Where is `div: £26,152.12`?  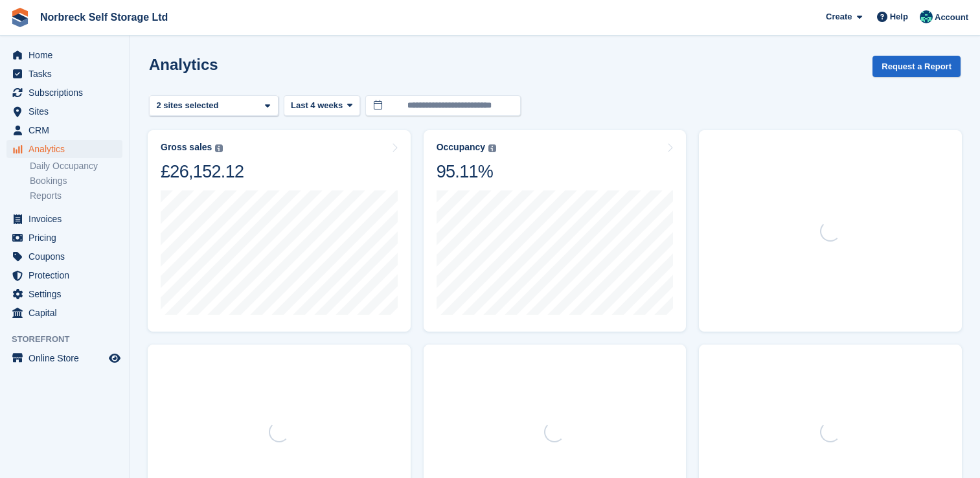
div: £26,152.12 is located at coordinates (202, 172).